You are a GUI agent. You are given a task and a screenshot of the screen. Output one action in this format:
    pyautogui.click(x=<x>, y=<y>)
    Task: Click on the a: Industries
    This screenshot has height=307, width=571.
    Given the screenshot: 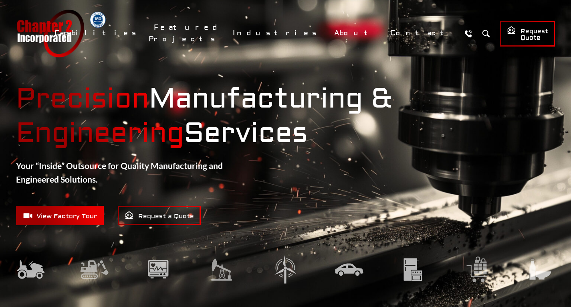 What is the action you would take?
    pyautogui.click(x=276, y=33)
    